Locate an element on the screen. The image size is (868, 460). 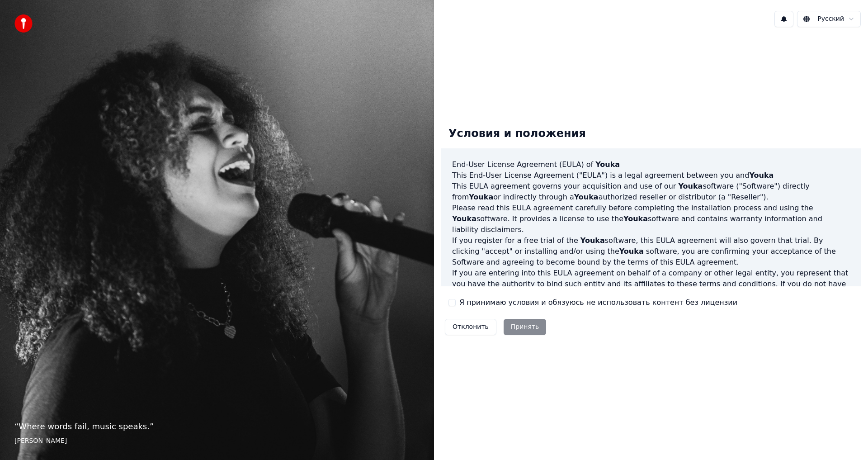
p: This EULA agreement governs your acquisition and use of our software ("Software") directly from o... is located at coordinates (651, 192).